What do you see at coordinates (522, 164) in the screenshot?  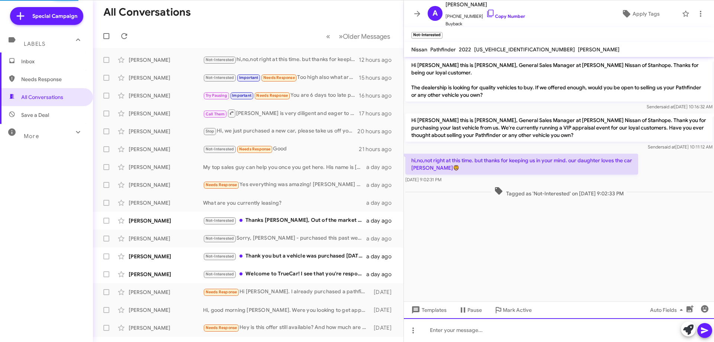 I see `p: hi,no,not right at this time. but thanks for keeping us in your mind. our daughter loves the car ...` at bounding box center [522, 164].